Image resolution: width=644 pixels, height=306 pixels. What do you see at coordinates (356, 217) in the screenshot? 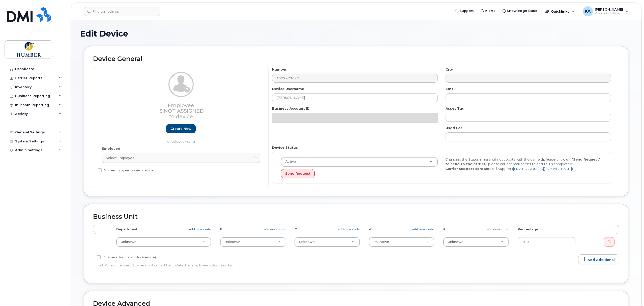
I see `h2: Business Unit` at bounding box center [356, 217].